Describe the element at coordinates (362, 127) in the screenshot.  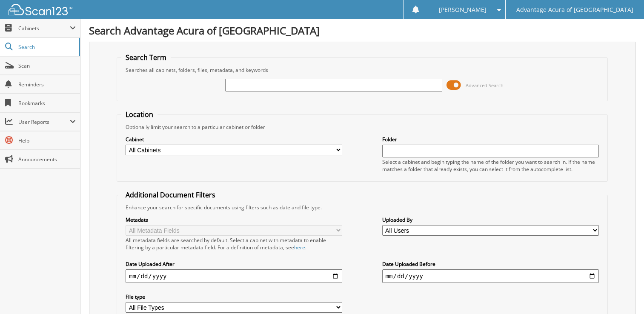
I see `div: Optionally limit your search to a particular cabinet or folder` at that location.